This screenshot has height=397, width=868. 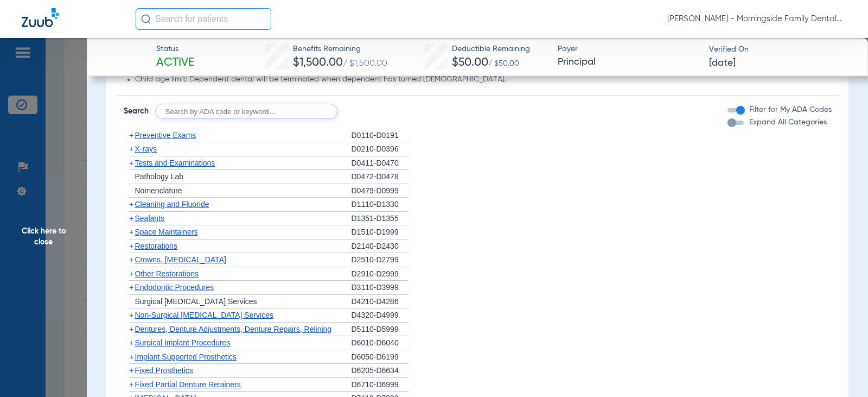 What do you see at coordinates (149, 218) in the screenshot?
I see `span: Sealants` at bounding box center [149, 218].